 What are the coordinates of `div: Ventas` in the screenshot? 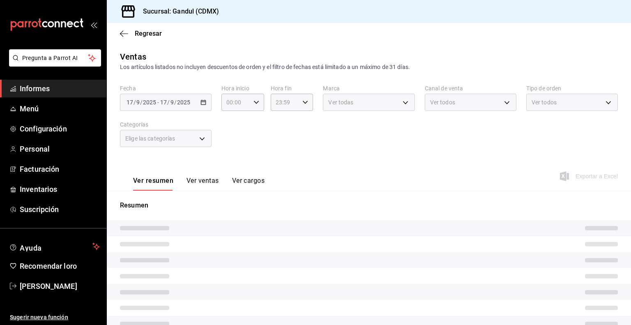 It's located at (133, 57).